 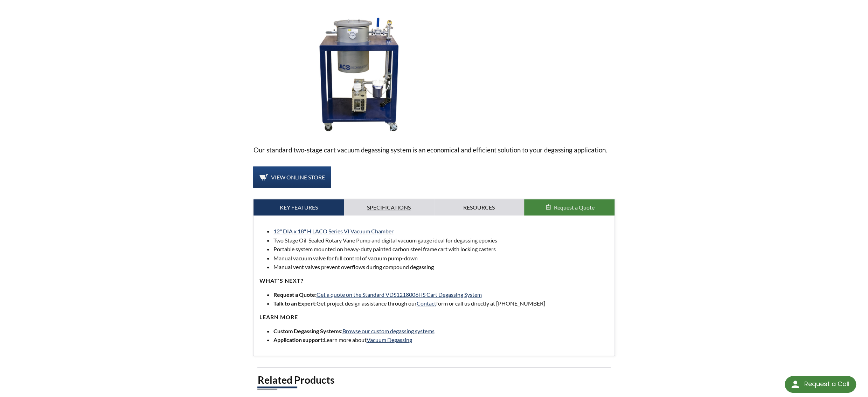 What do you see at coordinates (299, 339) in the screenshot?
I see `strong: Application support:` at bounding box center [299, 339].